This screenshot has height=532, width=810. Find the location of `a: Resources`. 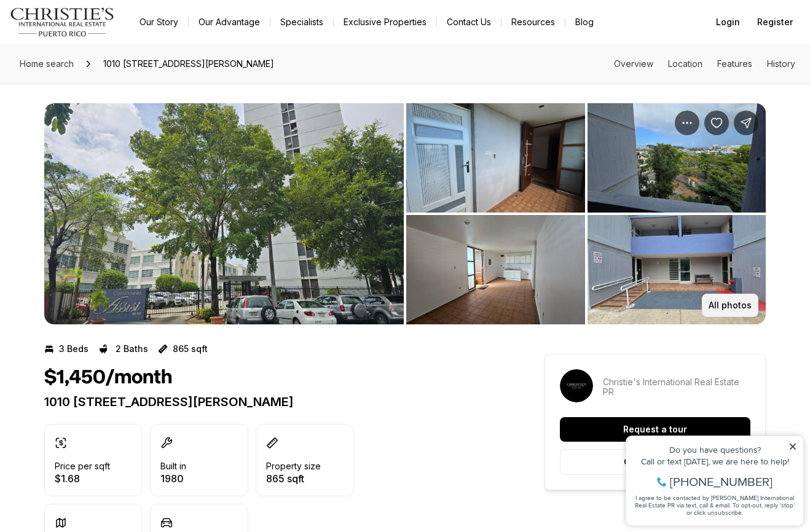

a: Resources is located at coordinates (533, 22).